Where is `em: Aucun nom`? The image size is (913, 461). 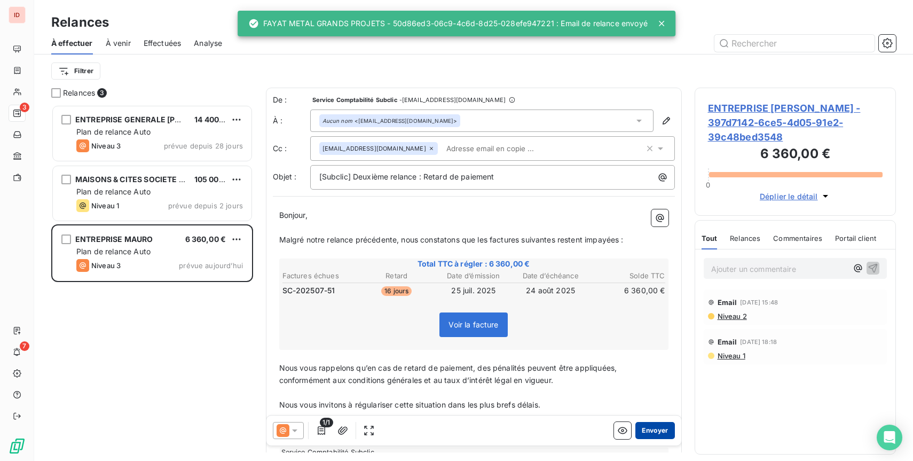
em: Aucun nom is located at coordinates (337, 121).